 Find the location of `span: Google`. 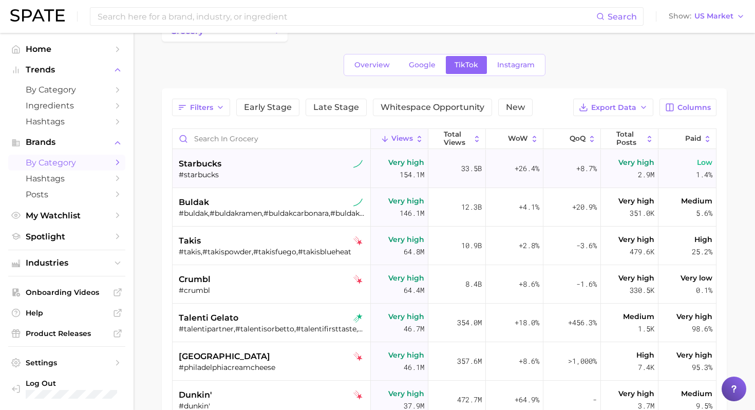

span: Google is located at coordinates (422, 65).